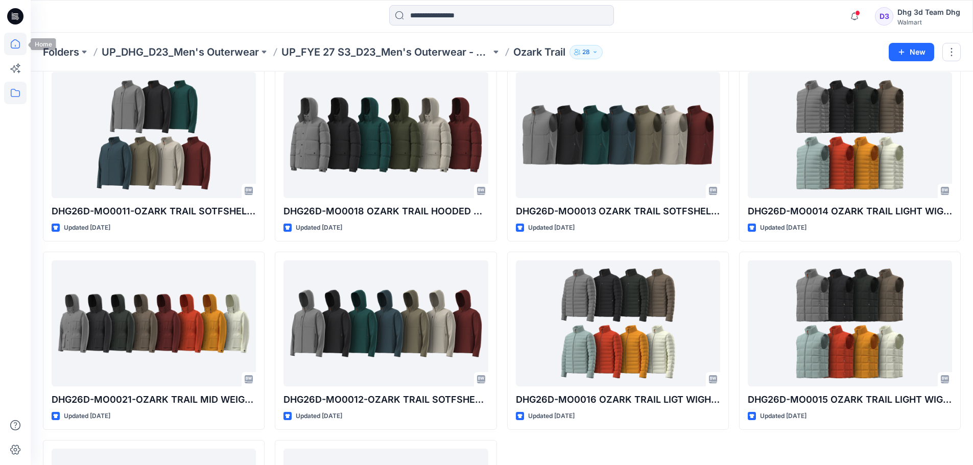 The width and height of the screenshot is (973, 465). Describe the element at coordinates (386, 400) in the screenshot. I see `p: DHG26D-MO0012-OZARK TRAIL SOTFSHELL HOODED JACKET` at that location.